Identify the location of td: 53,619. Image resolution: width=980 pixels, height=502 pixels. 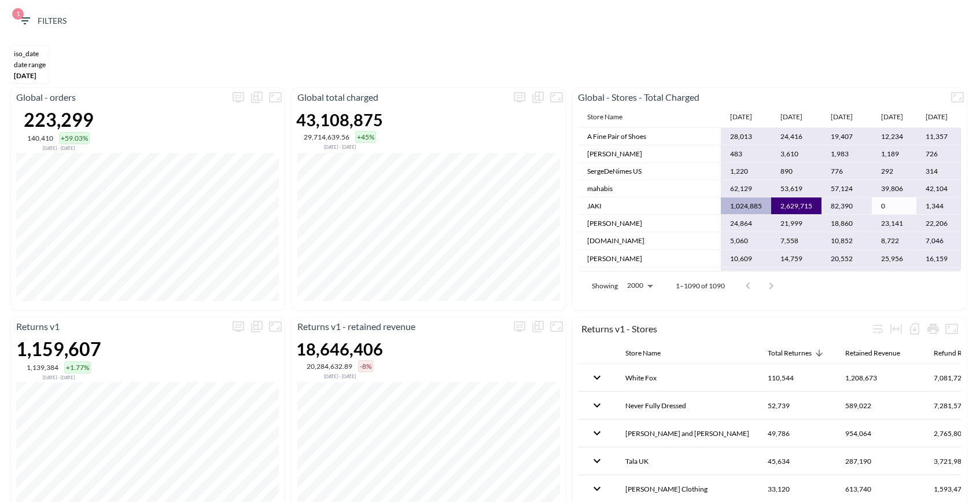
(796, 188).